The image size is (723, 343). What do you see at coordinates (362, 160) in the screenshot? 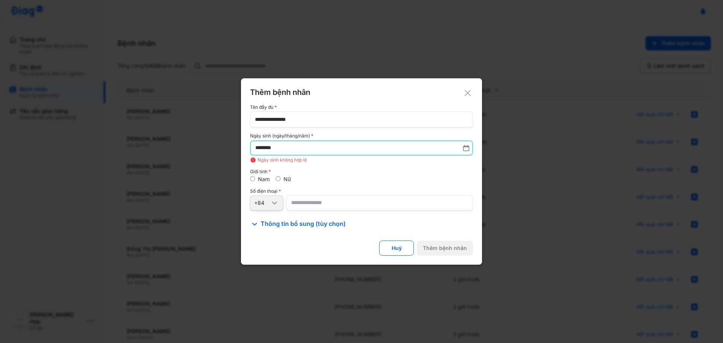
I see `div: Ngày sinh không hợp lệ` at bounding box center [362, 160].